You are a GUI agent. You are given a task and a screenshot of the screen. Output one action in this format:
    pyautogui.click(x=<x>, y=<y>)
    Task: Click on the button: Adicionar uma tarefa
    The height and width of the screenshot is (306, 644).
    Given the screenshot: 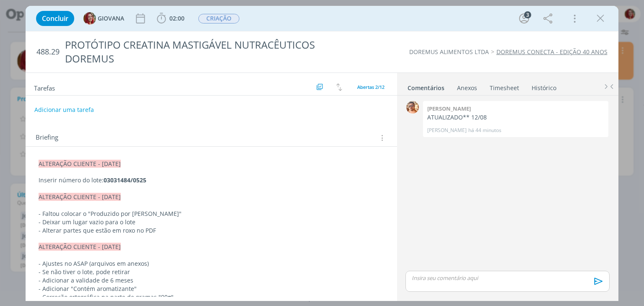 What is the action you would take?
    pyautogui.click(x=64, y=110)
    